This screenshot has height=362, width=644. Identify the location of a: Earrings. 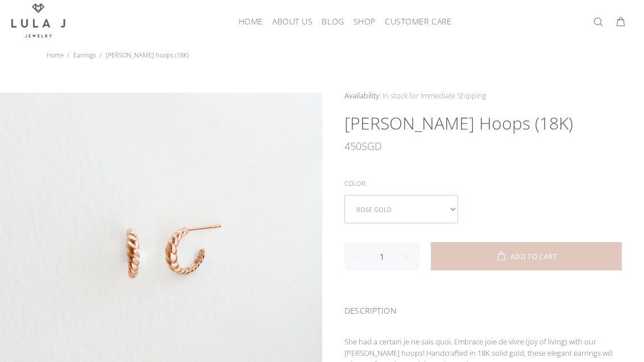
(84, 54).